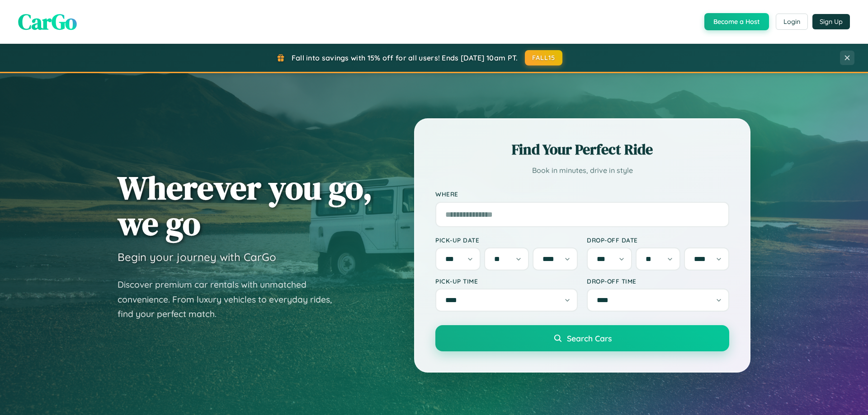 The height and width of the screenshot is (415, 868). Describe the element at coordinates (230, 300) in the screenshot. I see `p: Discover premium car rentals with unmatched convenience. From luxury vehicles to everyday rides, ...` at that location.